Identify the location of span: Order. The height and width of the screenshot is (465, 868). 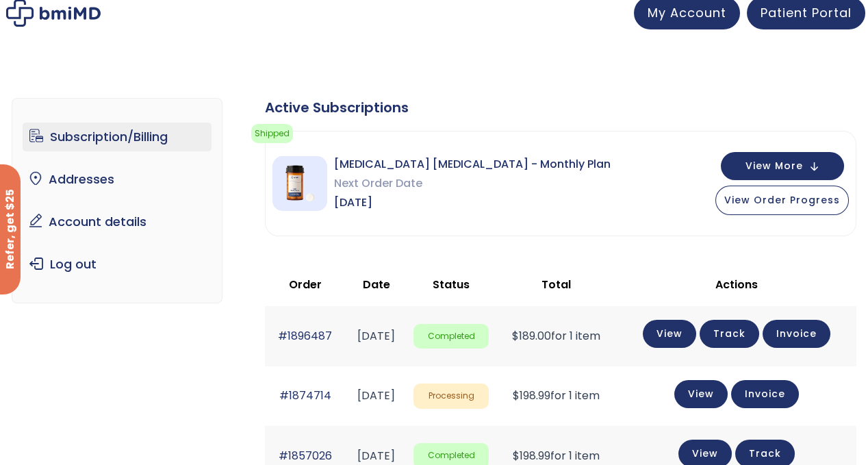
(305, 284).